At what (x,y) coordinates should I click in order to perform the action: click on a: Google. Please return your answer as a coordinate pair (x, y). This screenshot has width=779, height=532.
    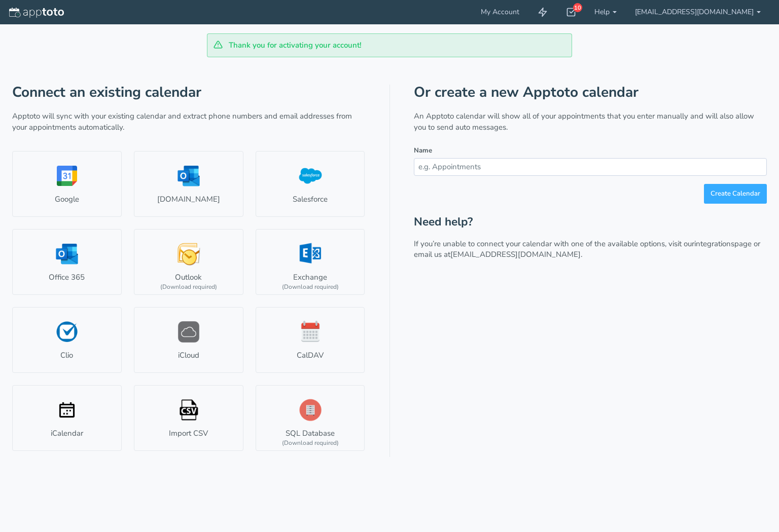
    Looking at the image, I should click on (67, 184).